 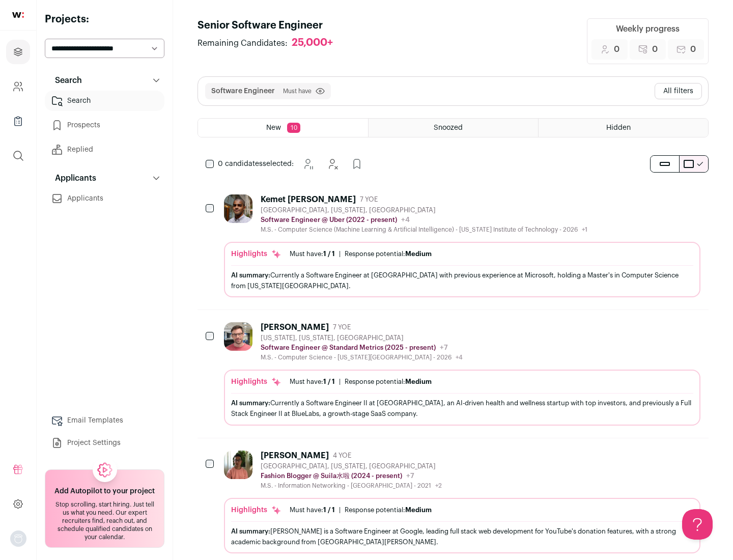 What do you see at coordinates (104, 508) in the screenshot?
I see `a: Add Autopilot to your project Stop scrolling, start hiring. Just tell us what you need. Our exper...` at bounding box center [104, 508].